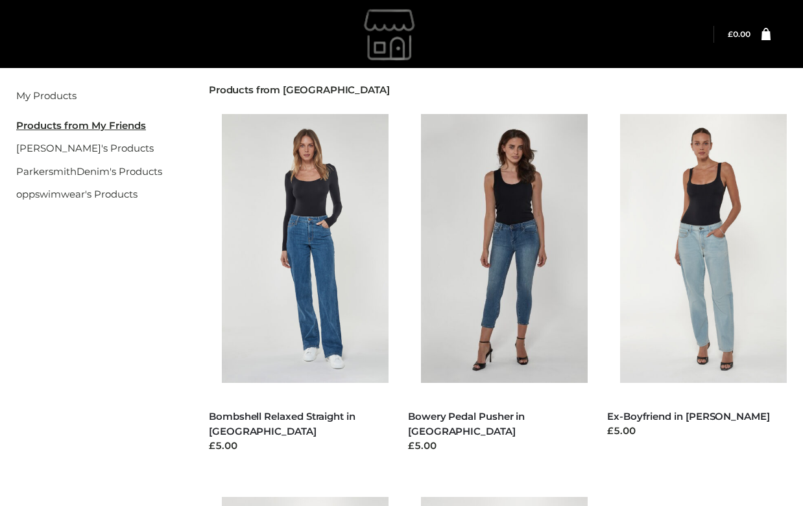 The width and height of the screenshot is (803, 506). Describe the element at coordinates (739, 34) in the screenshot. I see `a: £0.00` at that location.